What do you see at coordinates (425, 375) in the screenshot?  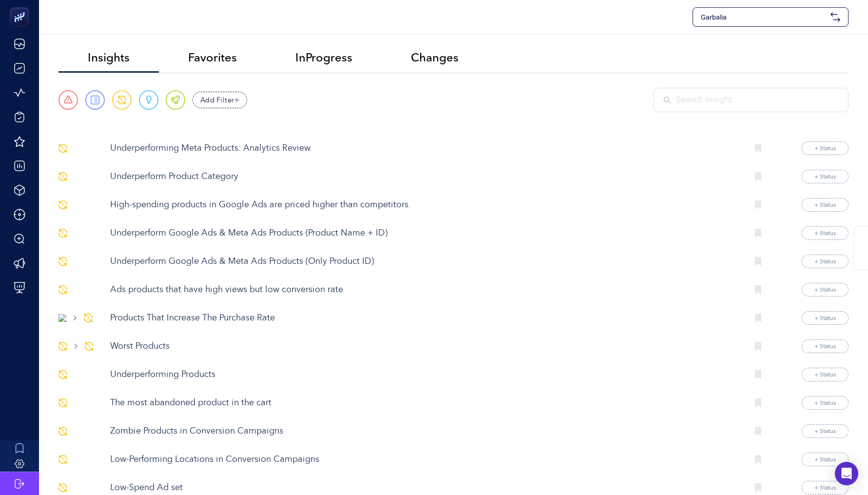 I see `p: Underperforming Products` at bounding box center [425, 375].